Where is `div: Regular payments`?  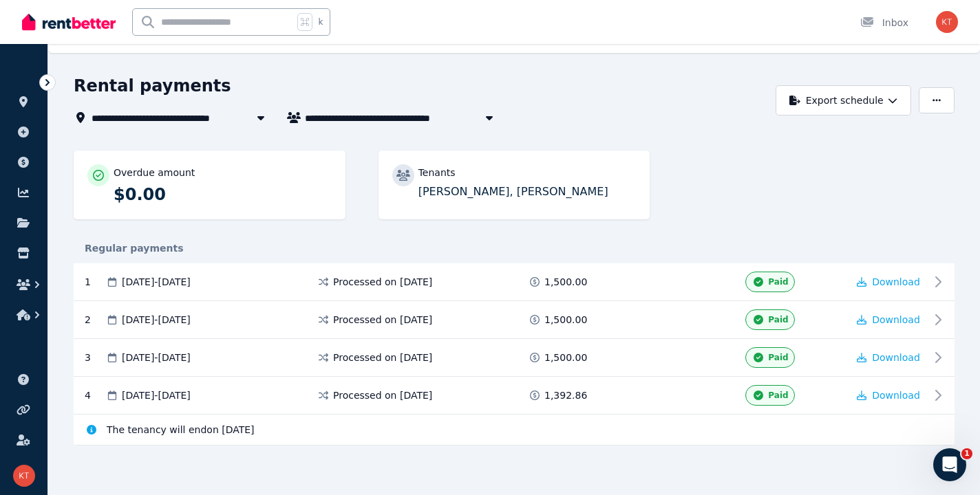 div: Regular payments is located at coordinates (514, 248).